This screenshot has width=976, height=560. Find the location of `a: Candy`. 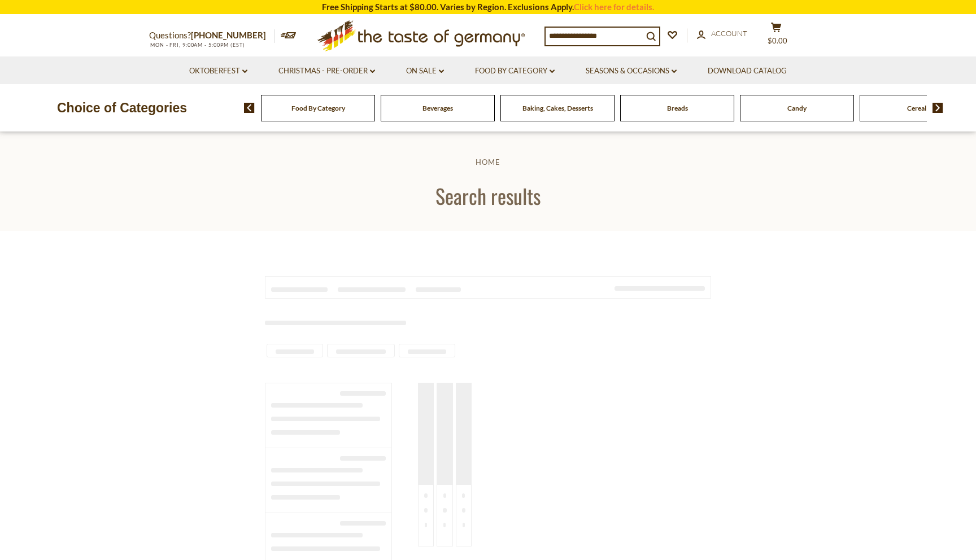

a: Candy is located at coordinates (797, 108).